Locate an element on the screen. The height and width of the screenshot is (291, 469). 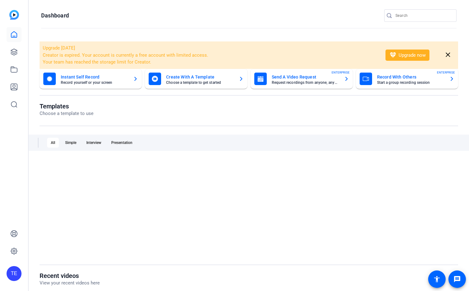
li: Your team has reached the storage limit for Creator. is located at coordinates (210, 62).